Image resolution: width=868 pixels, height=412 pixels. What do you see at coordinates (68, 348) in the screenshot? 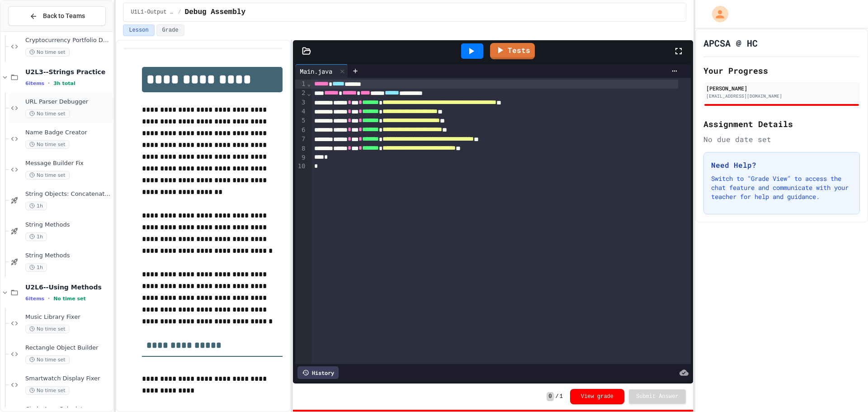
I see `span: Rectangle Object Builder` at bounding box center [68, 348].